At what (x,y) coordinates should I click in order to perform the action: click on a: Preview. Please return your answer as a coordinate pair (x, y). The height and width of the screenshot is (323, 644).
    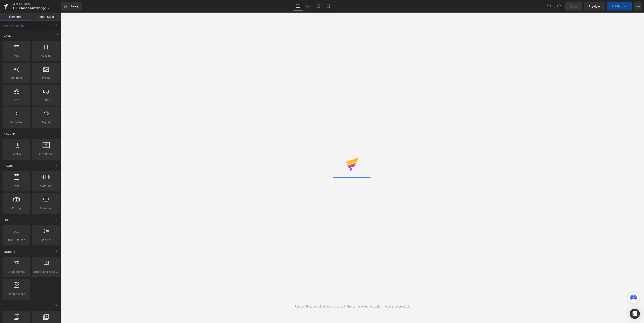
    Looking at the image, I should click on (595, 6).